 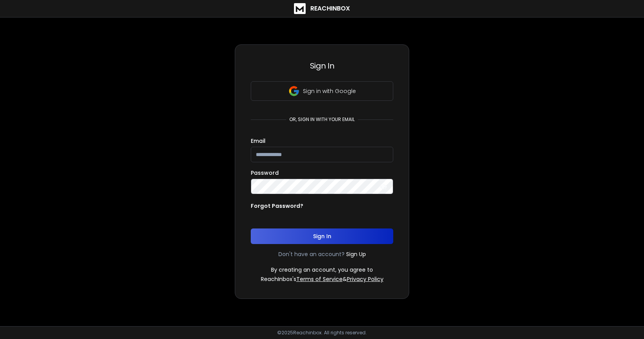 What do you see at coordinates (319, 279) in the screenshot?
I see `a: Terms of Service` at bounding box center [319, 279].